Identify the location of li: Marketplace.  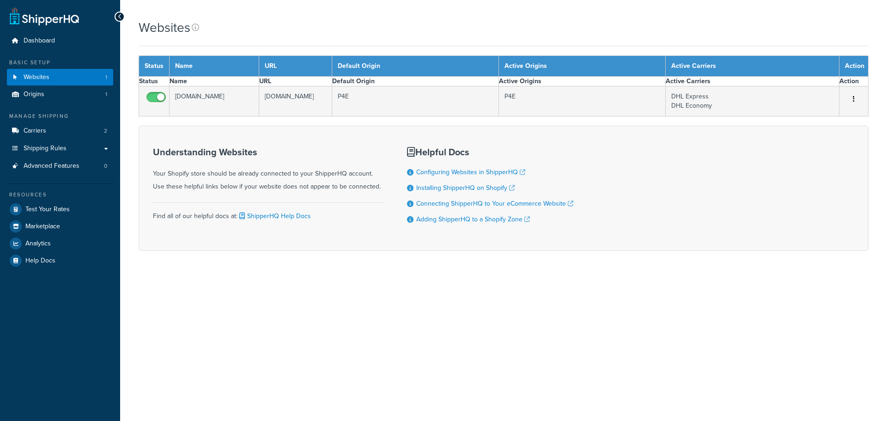
(60, 226).